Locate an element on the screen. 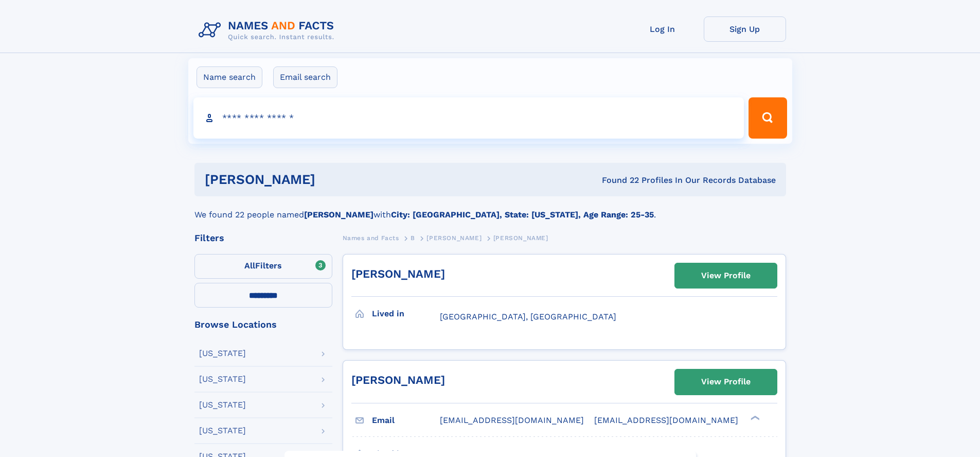 The height and width of the screenshot is (457, 980). a: Names and Facts is located at coordinates (371, 238).